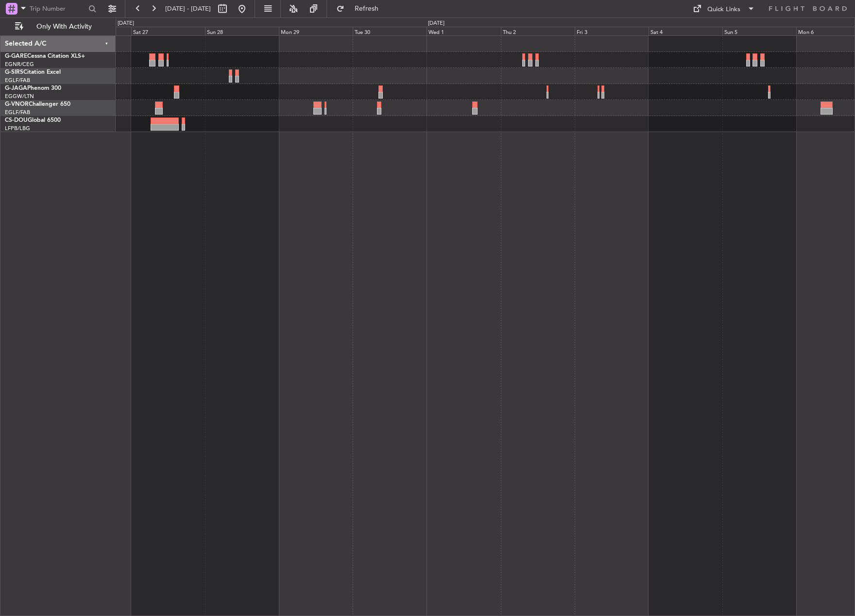 This screenshot has height=616, width=855. I want to click on div: Sun 5, so click(759, 31).